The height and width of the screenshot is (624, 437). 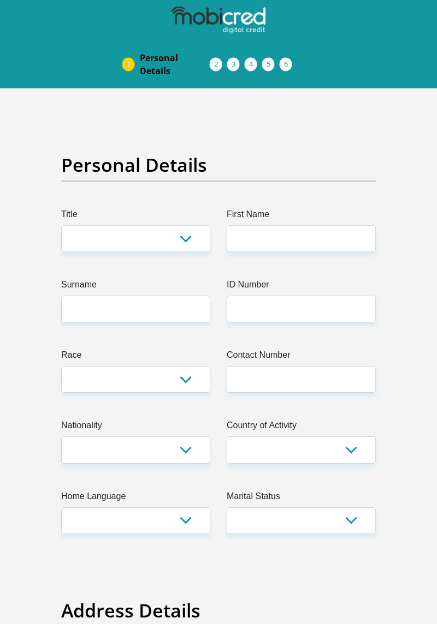 I want to click on input: First Name, so click(x=301, y=239).